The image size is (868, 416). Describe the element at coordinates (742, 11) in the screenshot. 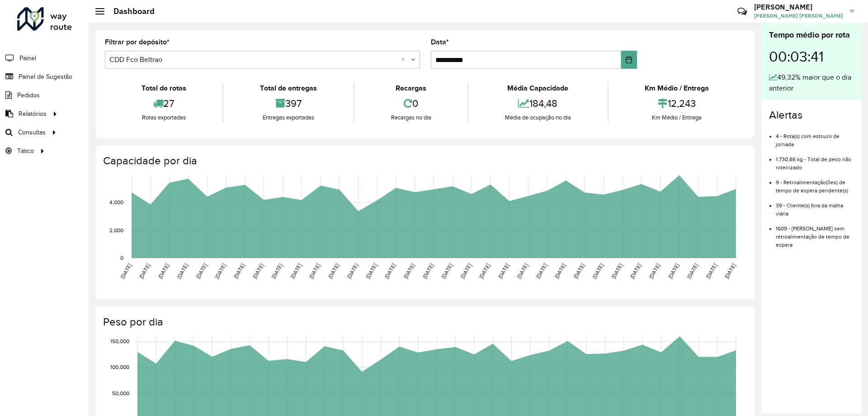

I see `a: Contato Rápido` at that location.